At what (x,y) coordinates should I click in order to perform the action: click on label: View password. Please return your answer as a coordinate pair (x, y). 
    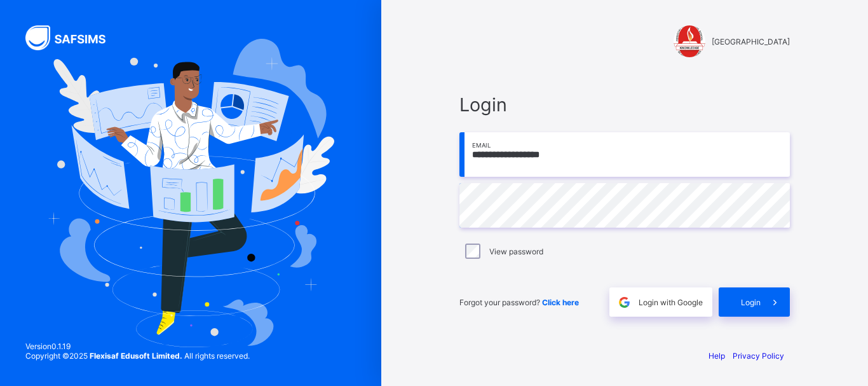
    Looking at the image, I should click on (515, 251).